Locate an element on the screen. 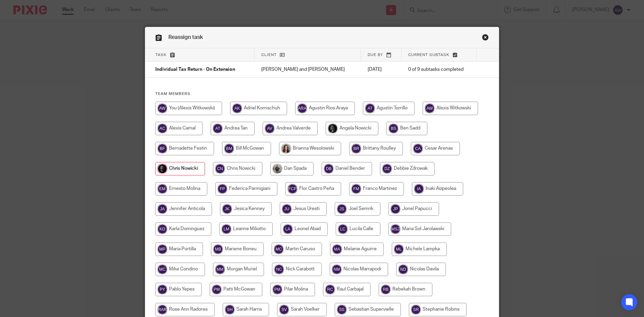 The height and width of the screenshot is (317, 644). span: Current subtask is located at coordinates (429, 55).